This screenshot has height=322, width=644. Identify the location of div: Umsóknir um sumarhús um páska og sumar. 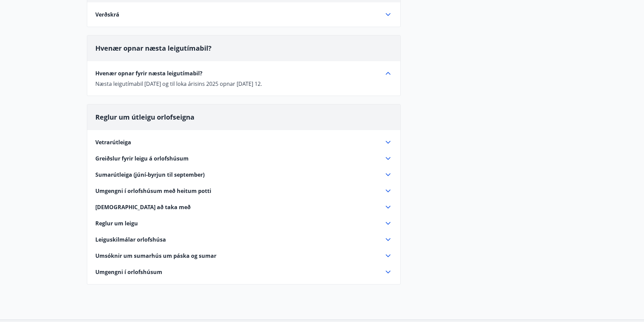
(244, 256).